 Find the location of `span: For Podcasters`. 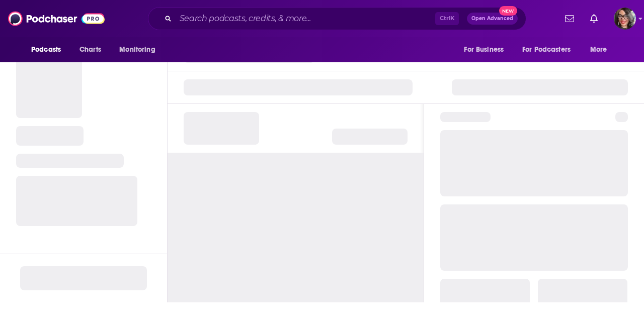

span: For Podcasters is located at coordinates (546, 50).